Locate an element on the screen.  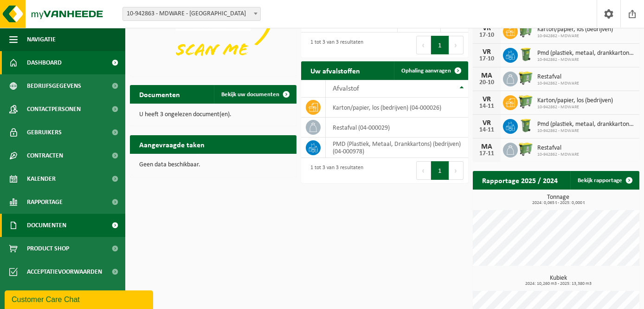
td: restafval (04-000029) is located at coordinates (396, 128).